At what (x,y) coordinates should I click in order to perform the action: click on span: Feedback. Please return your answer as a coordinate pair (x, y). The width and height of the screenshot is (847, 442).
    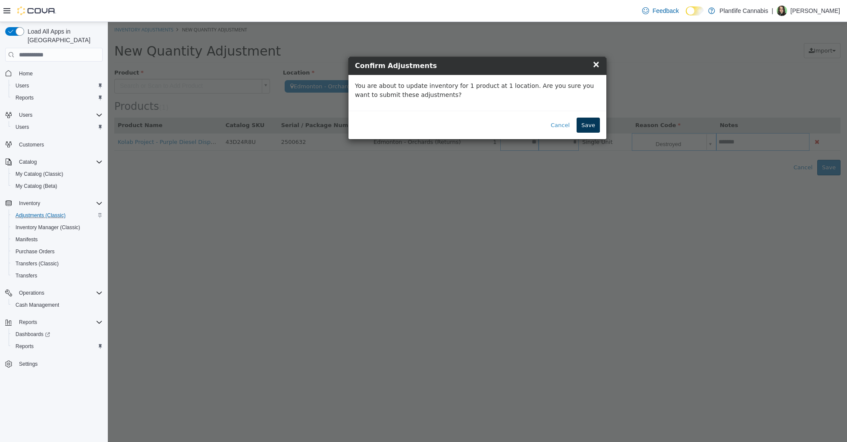
    Looking at the image, I should click on (665, 11).